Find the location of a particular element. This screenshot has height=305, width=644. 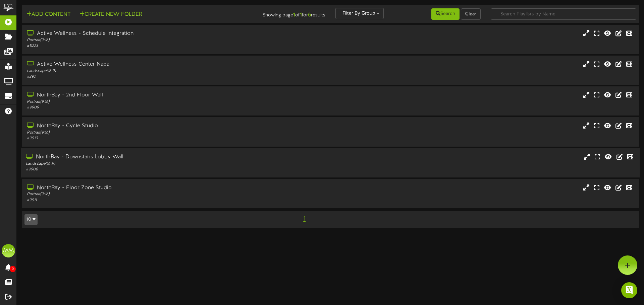

input: -- Search Playlists by Name -- is located at coordinates (563, 14).